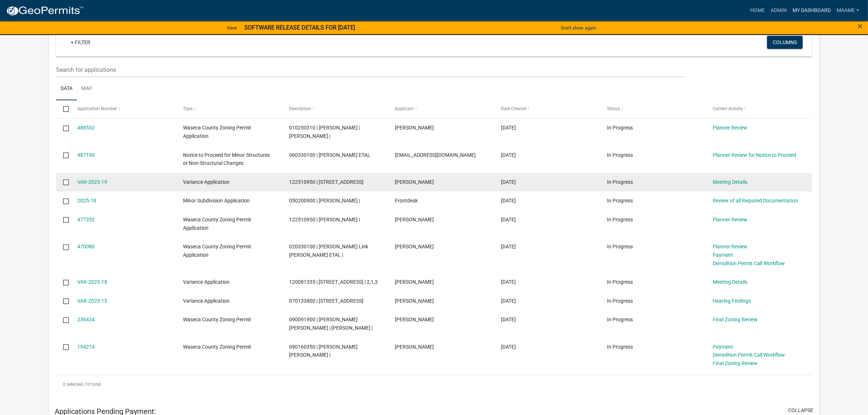 This screenshot has width=868, height=415. What do you see at coordinates (335, 109) in the screenshot?
I see `datatable-header-cell: Description` at bounding box center [335, 109].